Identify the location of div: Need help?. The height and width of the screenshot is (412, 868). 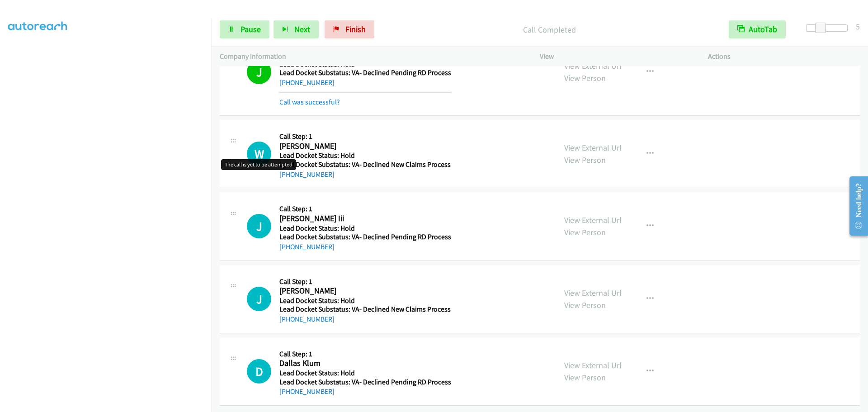
(17, 31).